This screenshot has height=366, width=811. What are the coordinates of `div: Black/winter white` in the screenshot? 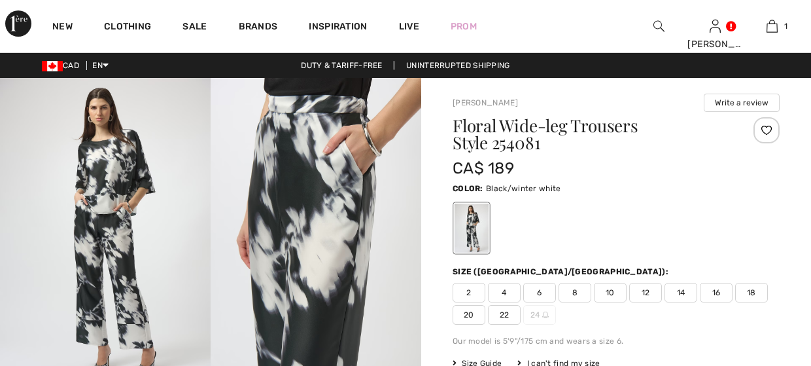 It's located at (472, 228).